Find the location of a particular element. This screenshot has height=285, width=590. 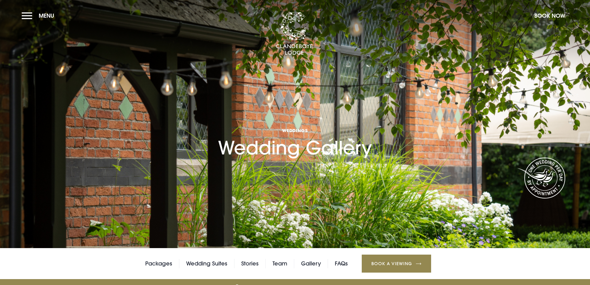

a: Packages is located at coordinates (159, 263).